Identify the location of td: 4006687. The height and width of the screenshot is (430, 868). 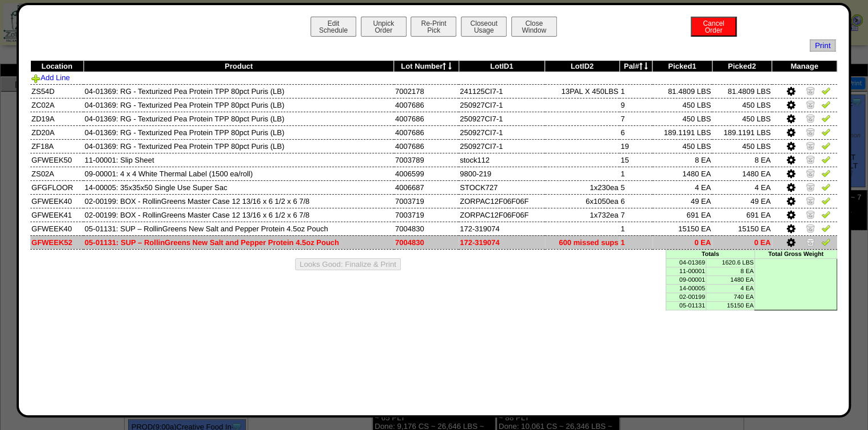
(426, 187).